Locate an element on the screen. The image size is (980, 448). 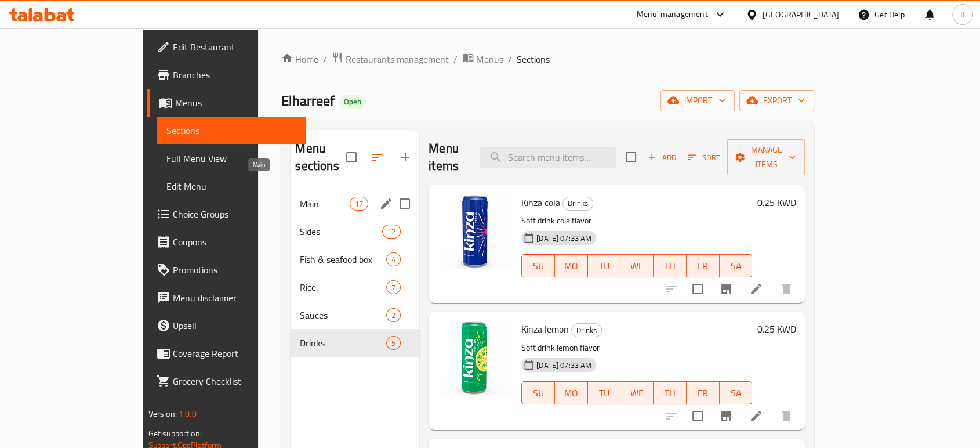
span: Choice Groups is located at coordinates (235, 214).